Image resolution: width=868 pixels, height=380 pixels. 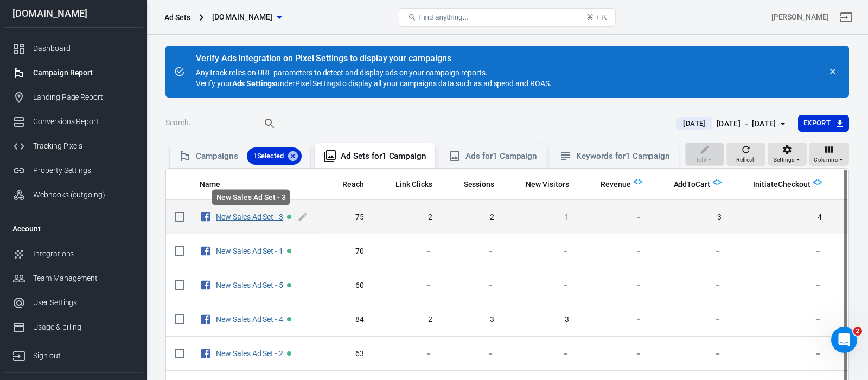 What do you see at coordinates (250, 251) in the screenshot?
I see `a: New Sales Ad Set - 1` at bounding box center [250, 251].